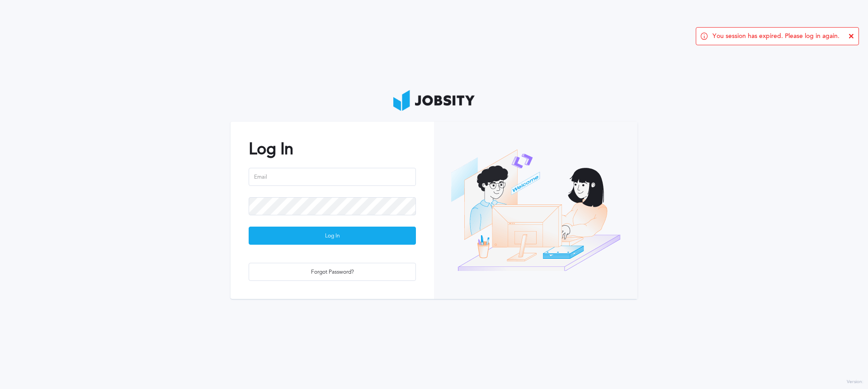  I want to click on span: You session has expired. Please log in again., so click(775, 36).